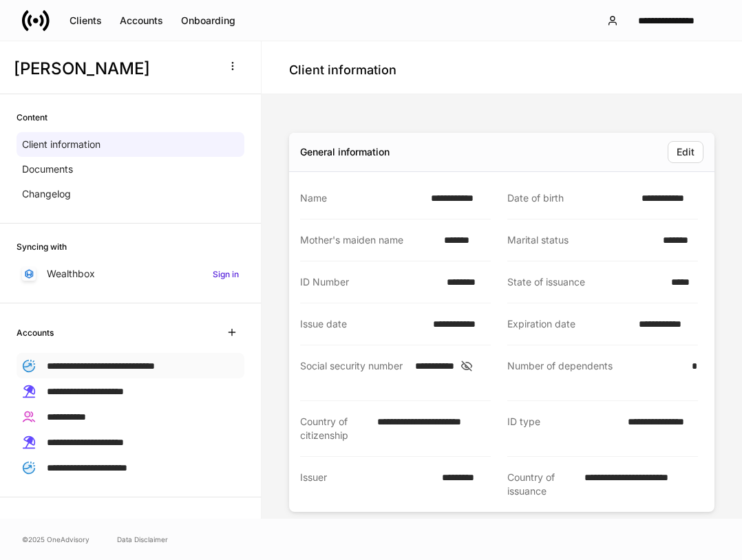 The image size is (742, 560). I want to click on div: Issuer, so click(367, 485).